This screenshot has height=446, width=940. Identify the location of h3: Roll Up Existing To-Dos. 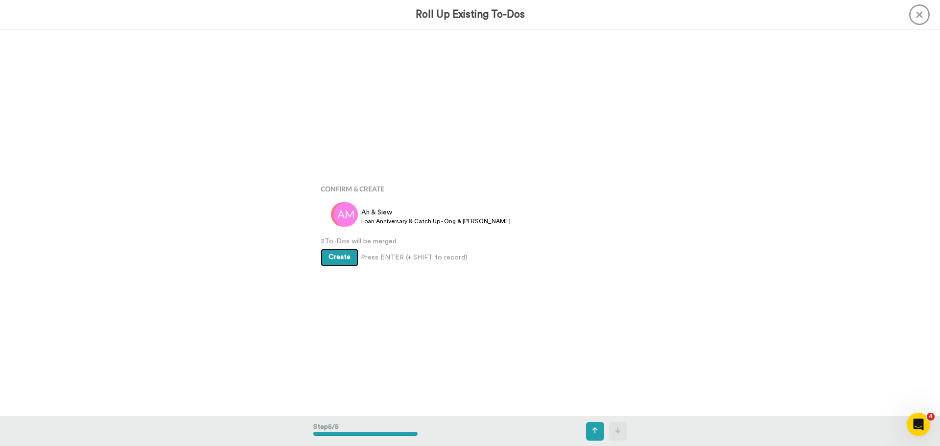
(470, 14).